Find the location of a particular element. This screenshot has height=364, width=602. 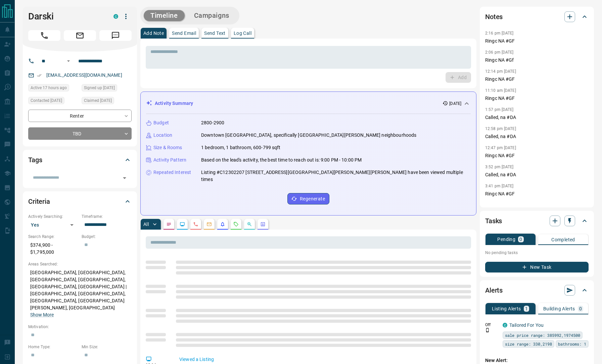

p: 1 bedroom, 1 bathroom, 600-799 sqft is located at coordinates (241, 148).